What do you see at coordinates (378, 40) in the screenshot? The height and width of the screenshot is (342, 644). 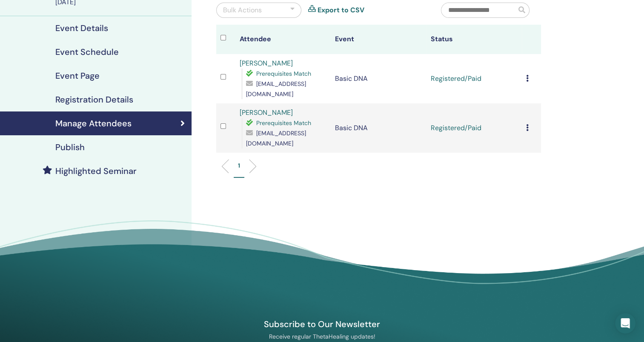 I see `th: Event` at bounding box center [378, 40].